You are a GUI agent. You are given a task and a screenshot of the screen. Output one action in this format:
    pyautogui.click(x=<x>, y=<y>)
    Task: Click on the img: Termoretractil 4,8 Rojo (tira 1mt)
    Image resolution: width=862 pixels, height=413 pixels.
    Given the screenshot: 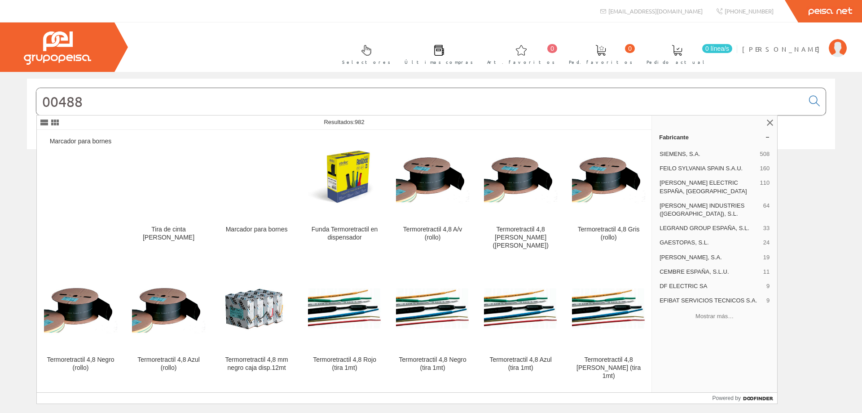 What is the action you would take?
    pyautogui.click(x=344, y=308)
    